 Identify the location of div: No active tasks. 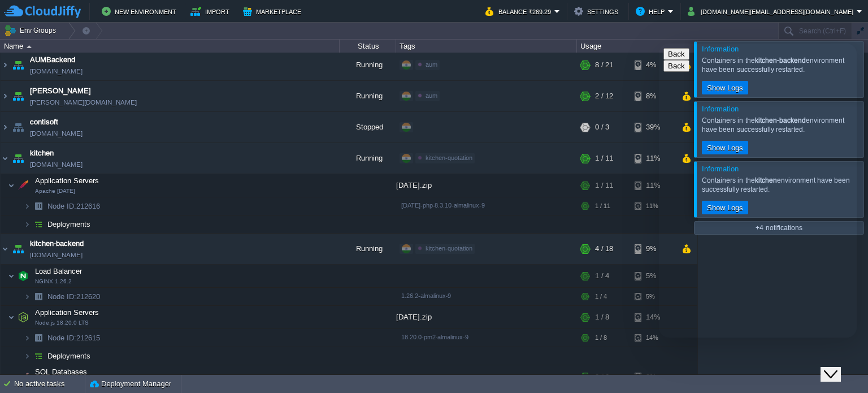
(49, 384).